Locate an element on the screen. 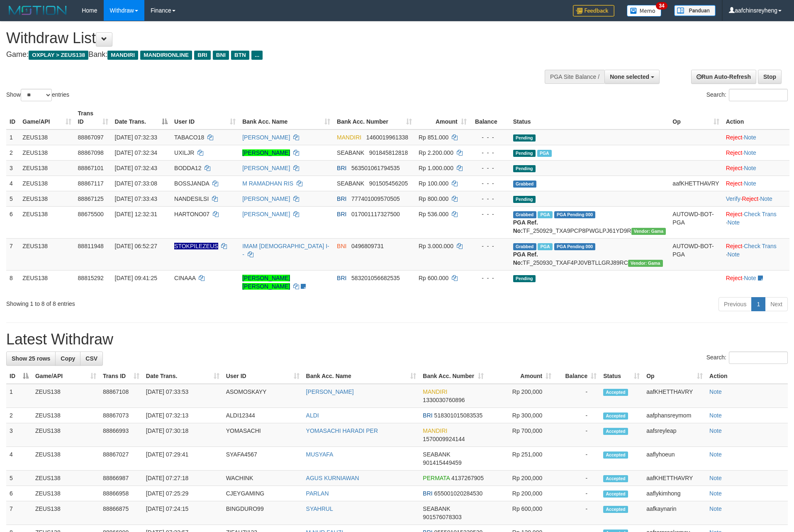 The width and height of the screenshot is (794, 532). span: MANDIRI is located at coordinates (123, 55).